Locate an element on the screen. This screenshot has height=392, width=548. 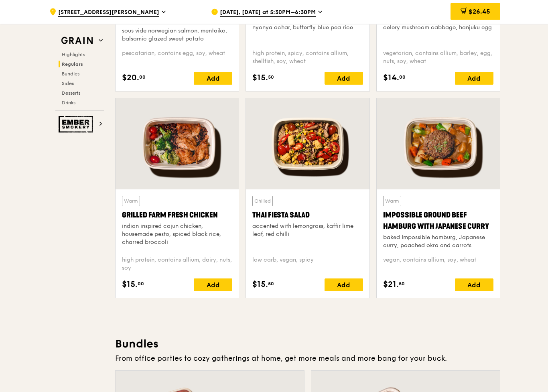
div: Impossible Ground Beef Hamburg with Japanese Curry is located at coordinates (438, 221).